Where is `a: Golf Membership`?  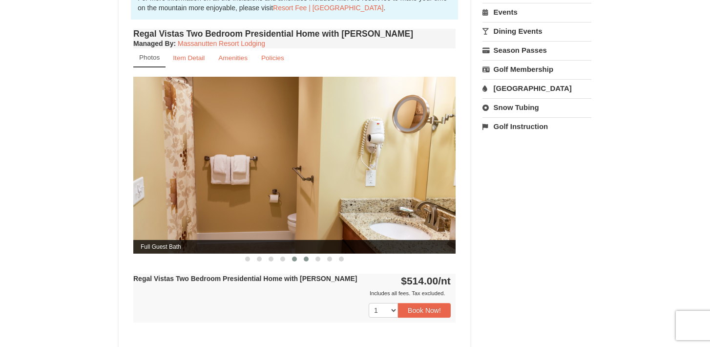
a: Golf Membership is located at coordinates (537, 69).